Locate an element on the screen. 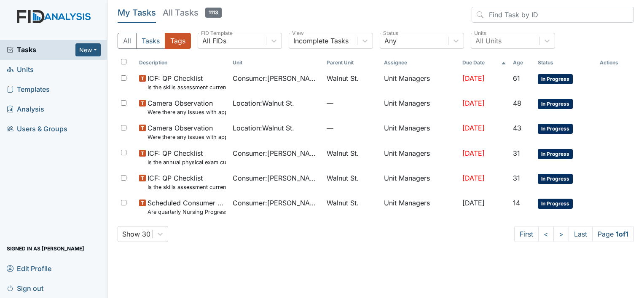 The height and width of the screenshot is (298, 644). a: Last is located at coordinates (580, 234).